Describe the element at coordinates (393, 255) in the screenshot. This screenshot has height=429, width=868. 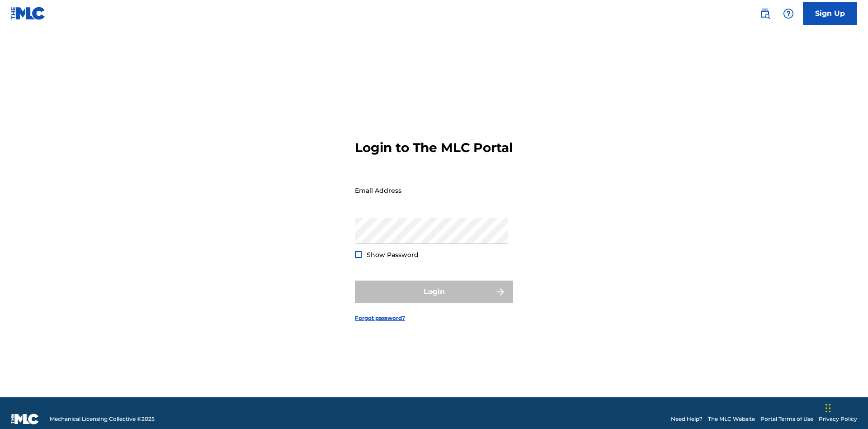
I see `span: Show Password` at that location.